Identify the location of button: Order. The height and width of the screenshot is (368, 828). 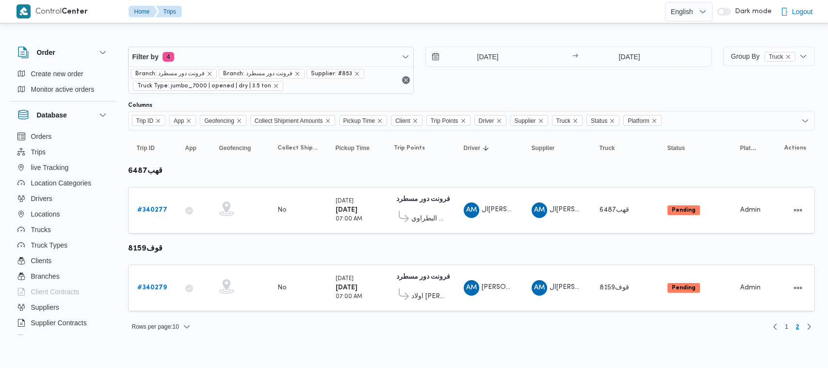
(63, 52).